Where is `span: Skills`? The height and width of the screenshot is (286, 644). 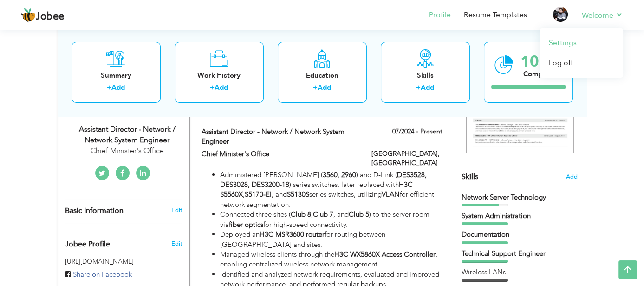 span: Skills is located at coordinates (470, 177).